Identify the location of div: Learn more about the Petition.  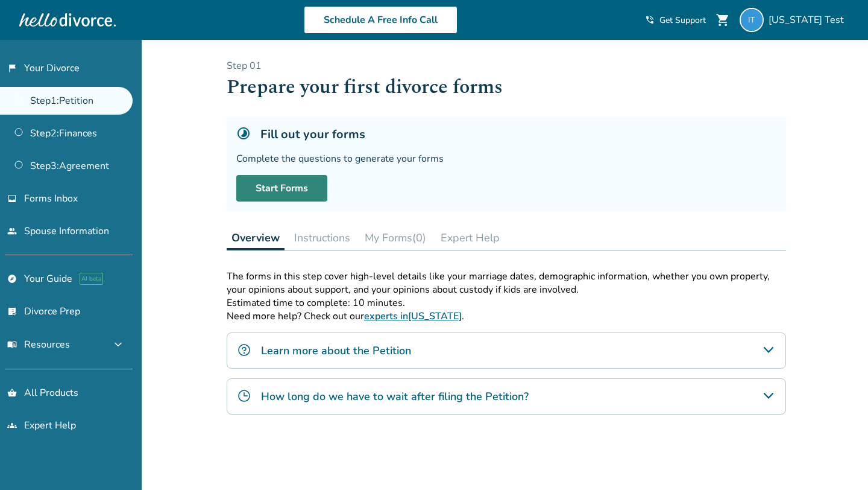
(507, 350).